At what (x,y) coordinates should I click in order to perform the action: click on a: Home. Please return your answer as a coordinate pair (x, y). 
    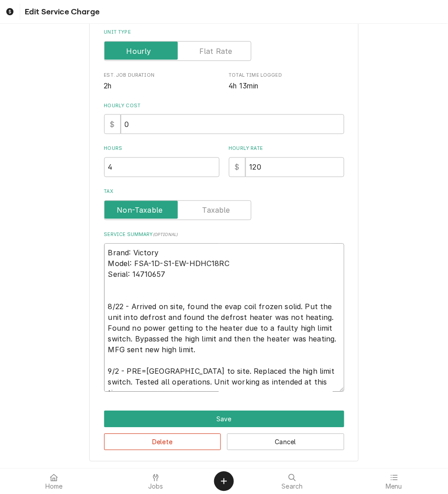
    Looking at the image, I should click on (54, 481).